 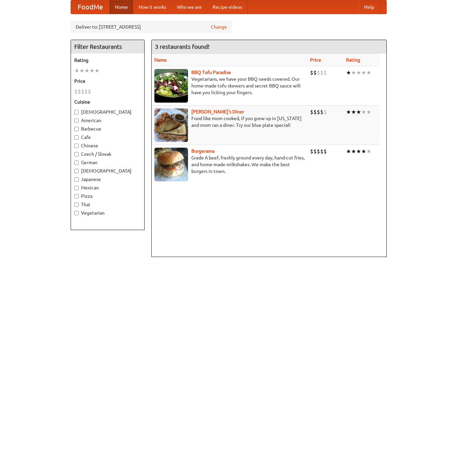 I want to click on a: How it works, so click(x=153, y=7).